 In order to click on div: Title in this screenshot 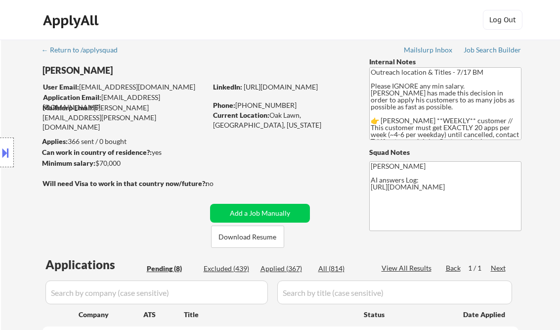, I will do `click(269, 314)`.